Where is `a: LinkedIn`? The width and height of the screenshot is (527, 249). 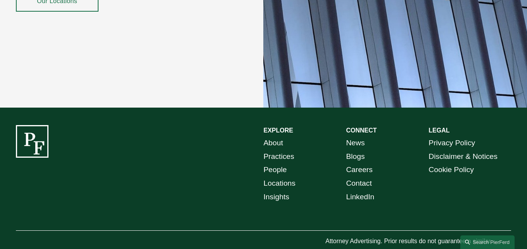
a: LinkedIn is located at coordinates (360, 197).